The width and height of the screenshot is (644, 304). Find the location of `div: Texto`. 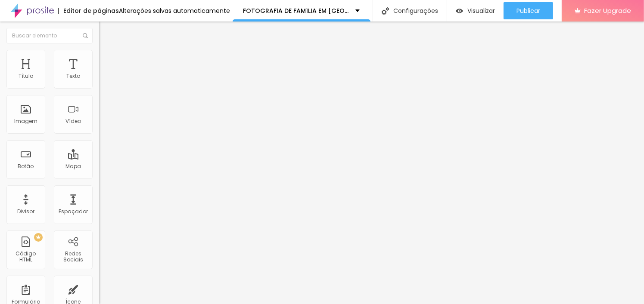

div: Texto is located at coordinates (73, 76).